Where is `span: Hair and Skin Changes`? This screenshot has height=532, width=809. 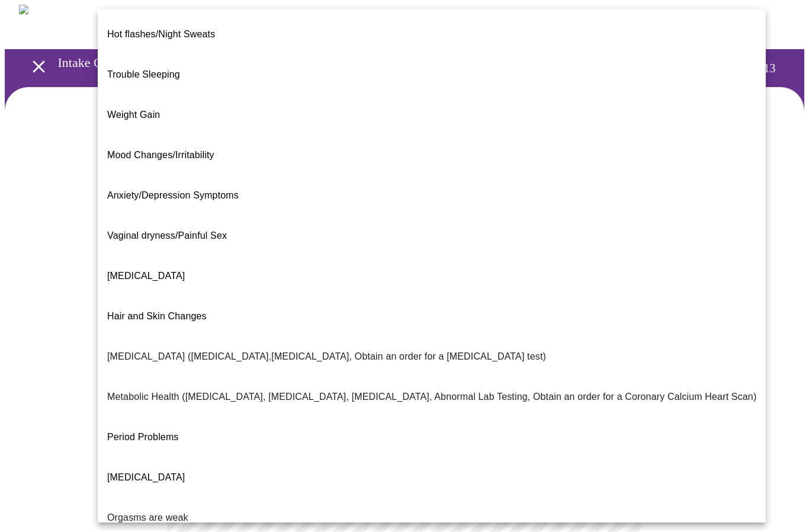
span: Hair and Skin Changes is located at coordinates (157, 315).